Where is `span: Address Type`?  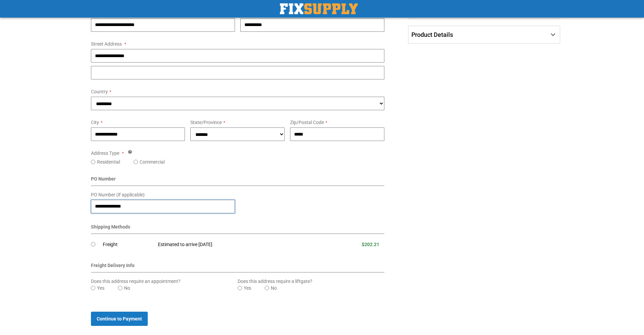
span: Address Type is located at coordinates (105, 153).